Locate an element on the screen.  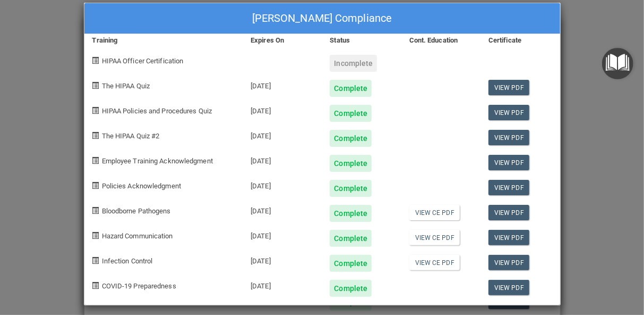
div: Cont. Education is located at coordinates (440, 40).